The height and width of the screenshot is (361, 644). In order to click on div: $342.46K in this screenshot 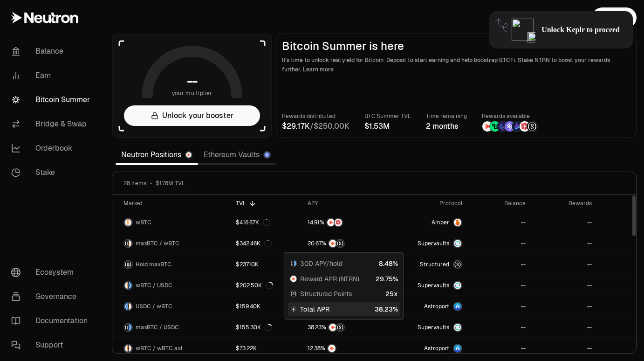, I will do `click(254, 243)`.